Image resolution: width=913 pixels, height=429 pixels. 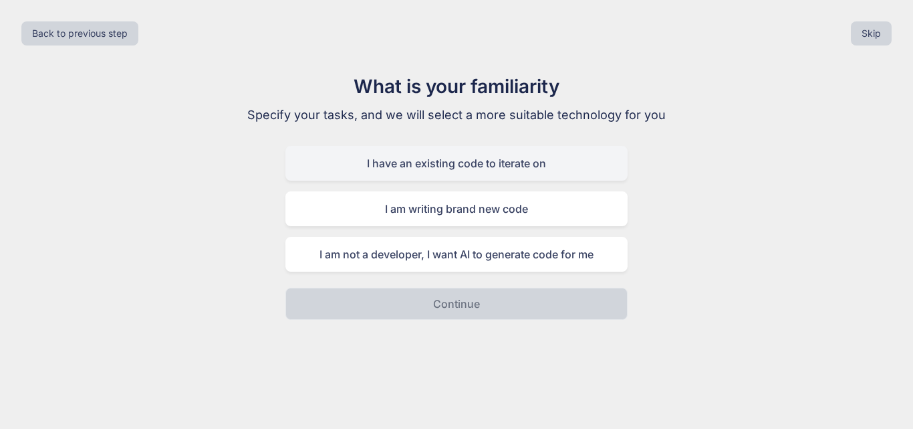 What do you see at coordinates (457, 115) in the screenshot?
I see `p: Specify your tasks, and we will select a more suitable technology for you` at bounding box center [457, 115].